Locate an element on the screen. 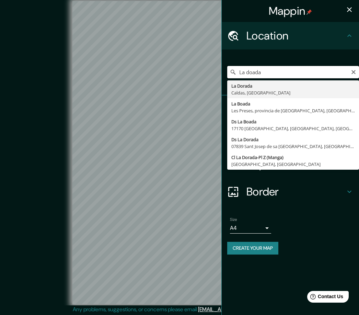  h4: Location is located at coordinates (296, 36).